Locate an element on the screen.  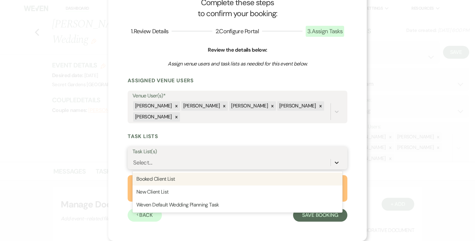
label: Task List(s) is located at coordinates (237, 152).